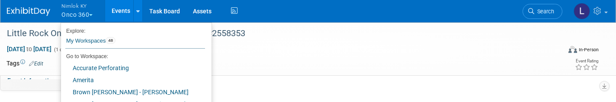  Describe the element at coordinates (572, 50) in the screenshot. I see `img: Format-Inperson.png` at that location.